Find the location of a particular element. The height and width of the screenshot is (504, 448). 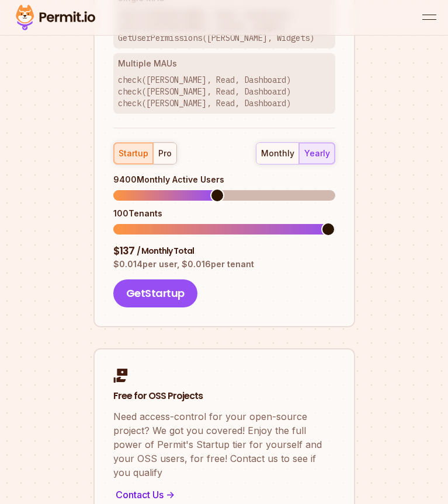

h2: Free for OSS Projects is located at coordinates (224, 396).